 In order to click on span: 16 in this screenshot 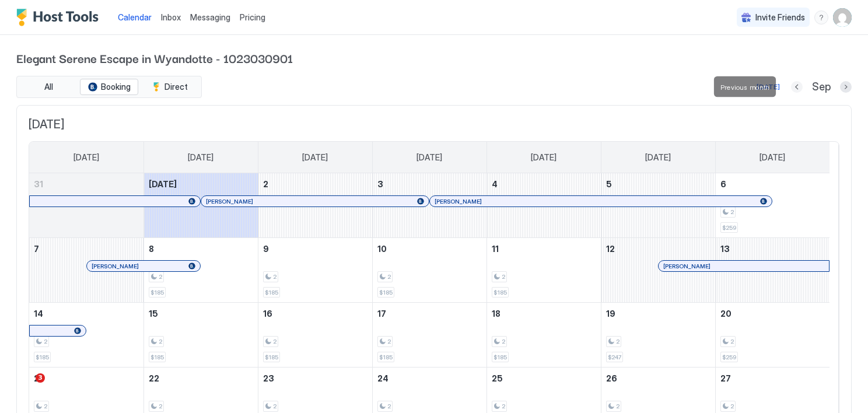, I will do `click(268, 313)`.